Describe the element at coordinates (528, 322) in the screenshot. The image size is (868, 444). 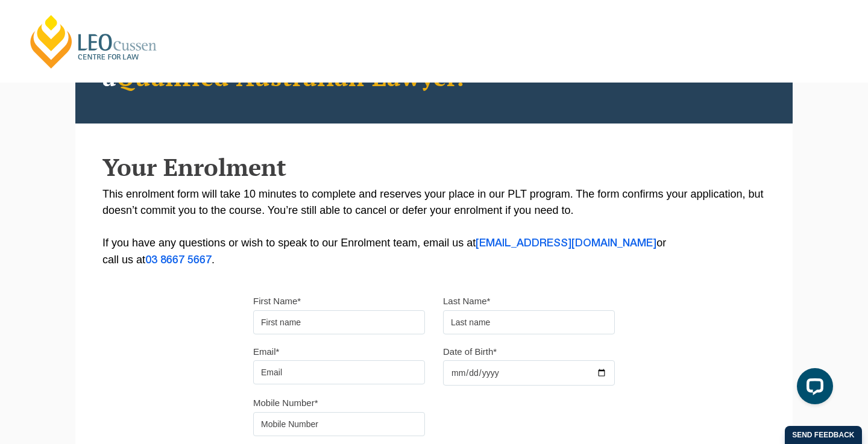
I see `input: Last name` at that location.